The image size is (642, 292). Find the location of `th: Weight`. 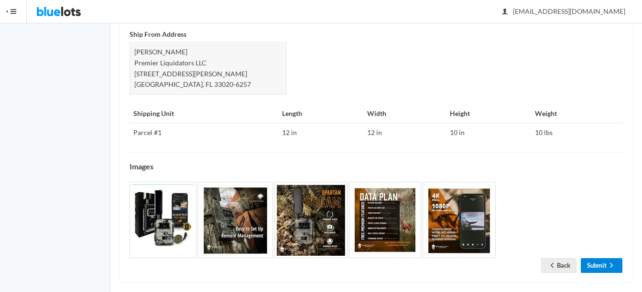

th: Weight is located at coordinates (576, 114).